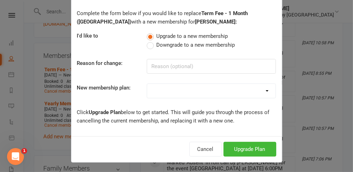 The height and width of the screenshot is (172, 353). What do you see at coordinates (177, 18) in the screenshot?
I see `p: Complete the form below if you would like to replace with a new membership for` at bounding box center [177, 18].